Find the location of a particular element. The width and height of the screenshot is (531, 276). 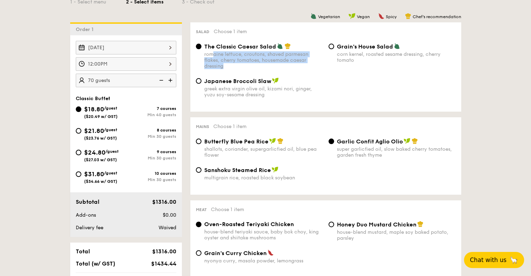

span: Subtotal is located at coordinates (88, 202).